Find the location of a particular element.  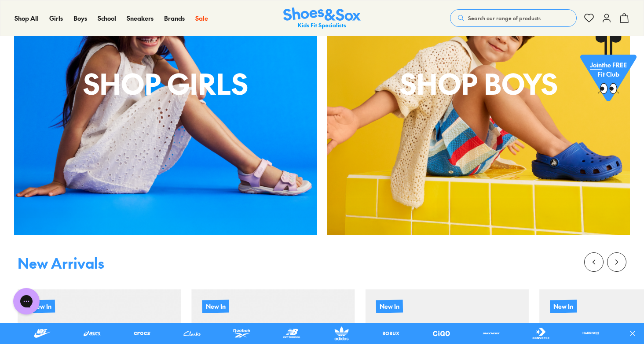

a: Sneakers is located at coordinates (140, 18).